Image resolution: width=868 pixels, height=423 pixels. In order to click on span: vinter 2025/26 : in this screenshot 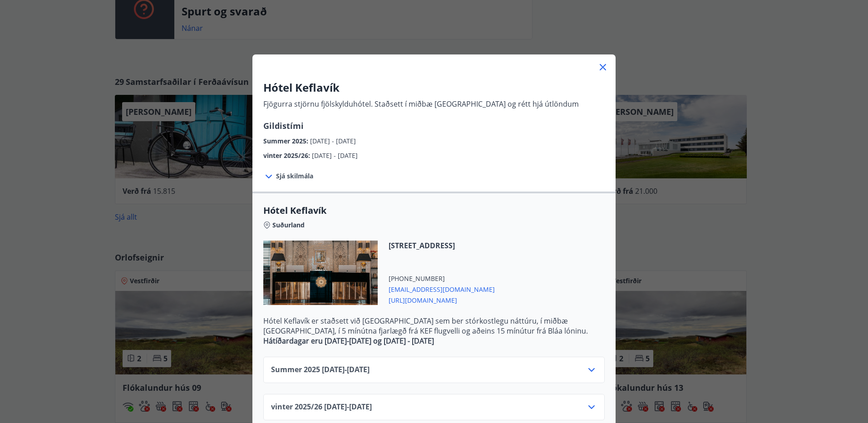, I will do `click(288, 155)`.